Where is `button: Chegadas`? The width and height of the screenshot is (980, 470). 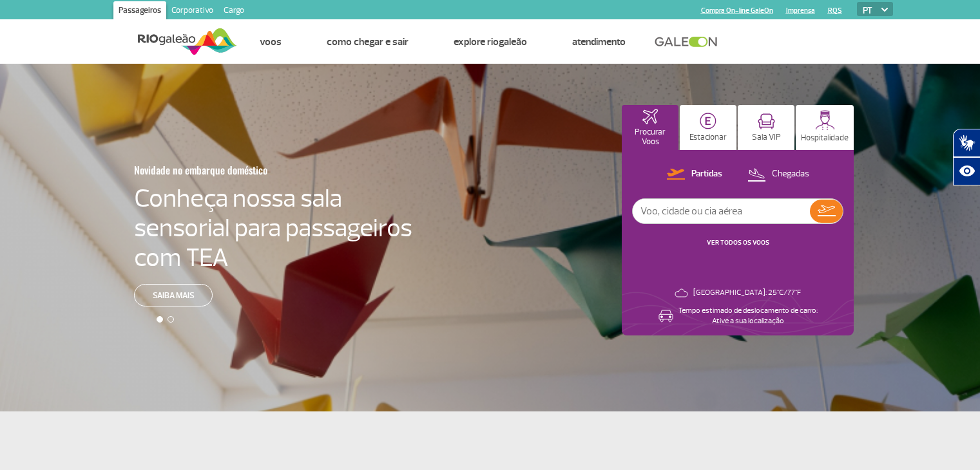 button: Chegadas is located at coordinates (779, 175).